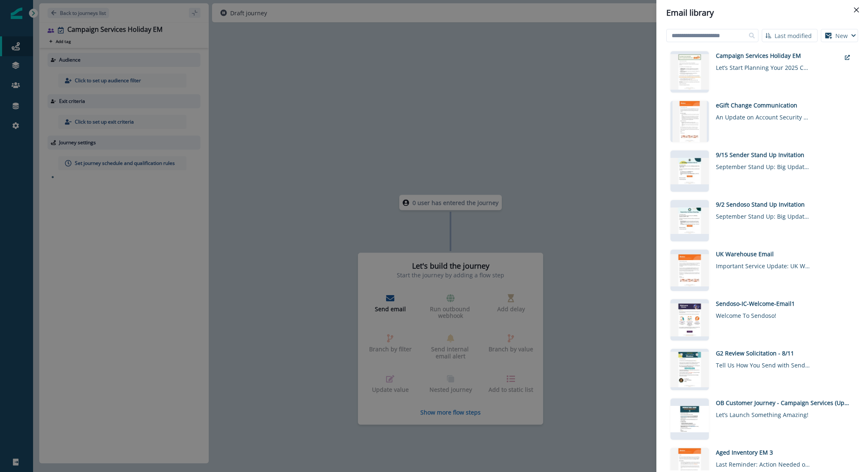 Image resolution: width=868 pixels, height=472 pixels. What do you see at coordinates (848, 58) in the screenshot?
I see `button: external-link` at bounding box center [848, 58].